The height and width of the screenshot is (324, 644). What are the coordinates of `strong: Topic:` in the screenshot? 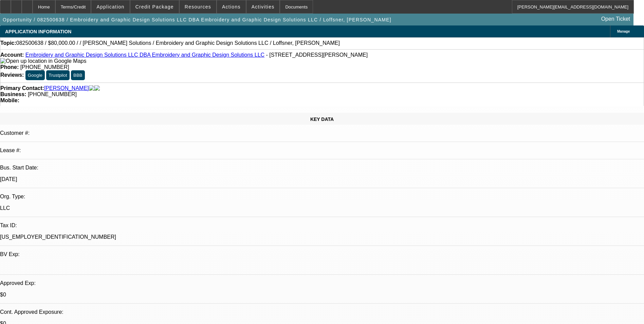 It's located at (8, 43).